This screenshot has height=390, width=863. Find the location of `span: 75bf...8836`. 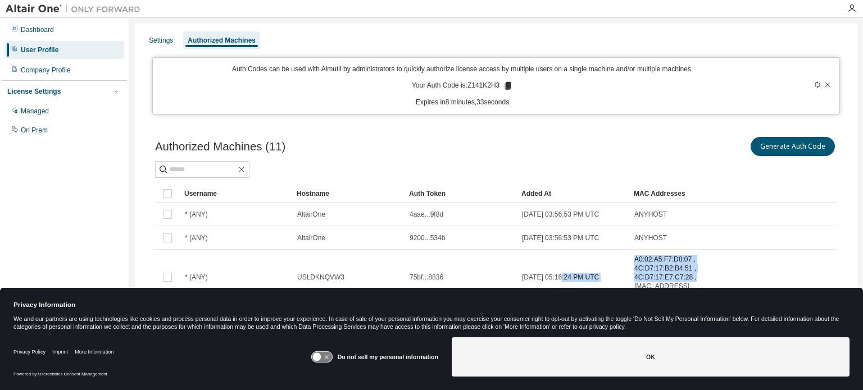

span: 75bf...8836 is located at coordinates (426, 277).